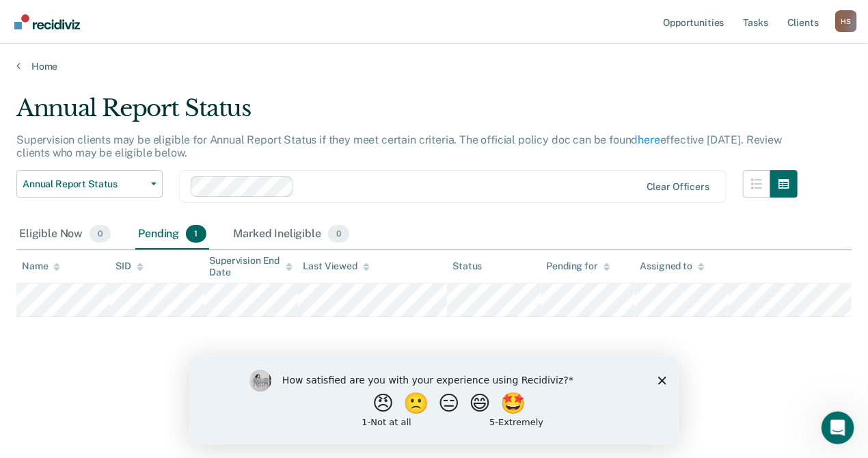  I want to click on div: Clear officers, so click(678, 186).